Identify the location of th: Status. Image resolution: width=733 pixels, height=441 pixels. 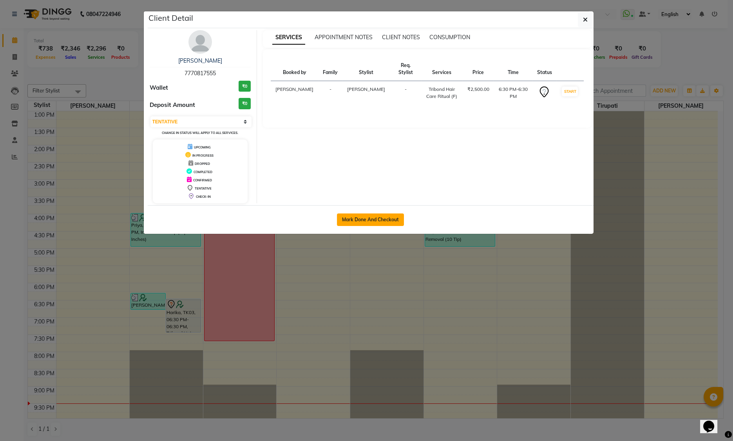
(544, 69).